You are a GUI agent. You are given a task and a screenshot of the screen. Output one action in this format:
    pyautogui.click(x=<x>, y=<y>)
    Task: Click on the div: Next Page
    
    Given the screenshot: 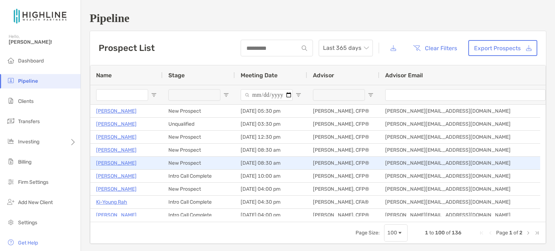 What is the action you would take?
    pyautogui.click(x=528, y=233)
    